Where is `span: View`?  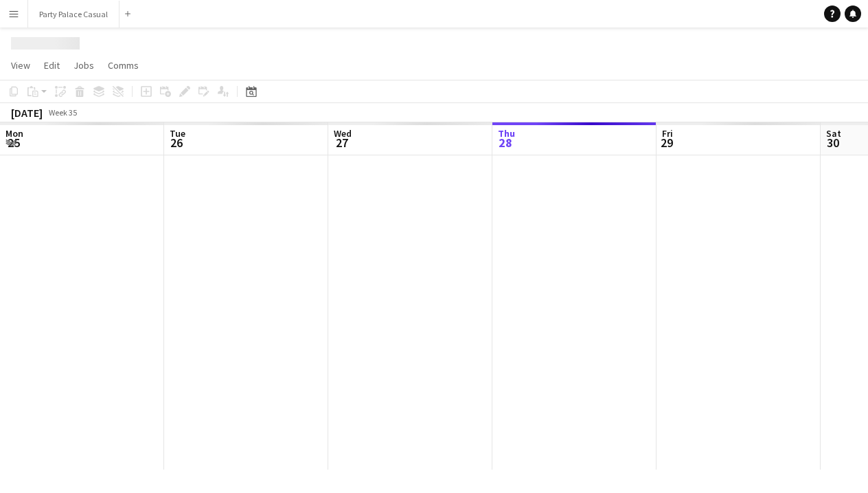
span: View is located at coordinates (21, 65).